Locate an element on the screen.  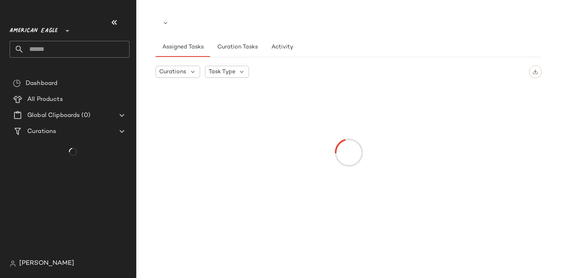
span: Dashboard is located at coordinates (41, 83).